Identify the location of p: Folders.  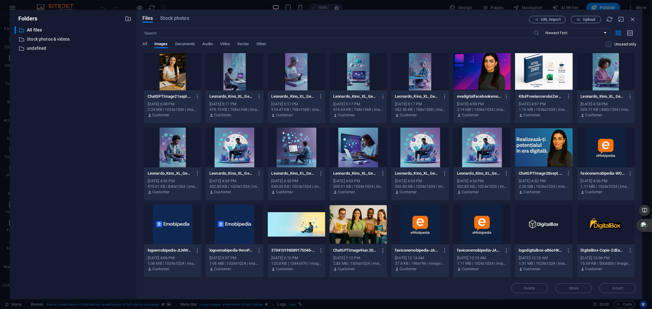
(26, 19).